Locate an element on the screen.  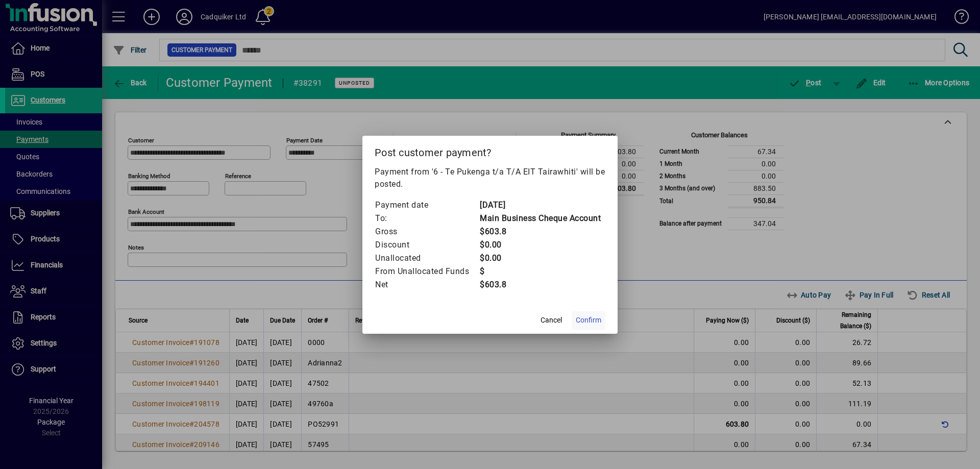
button: Cancel is located at coordinates (551, 321).